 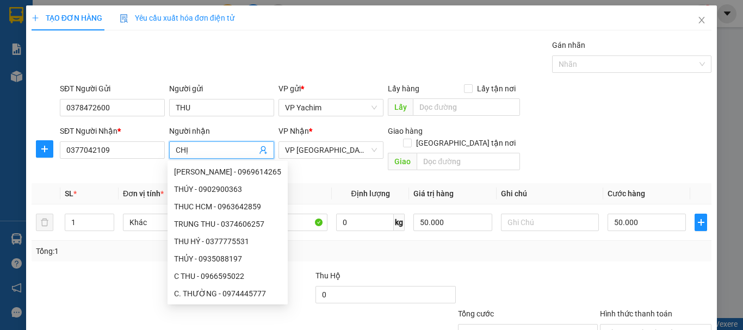 I want to click on div: C. THƯỜNG - 0974445777, so click(x=227, y=294).